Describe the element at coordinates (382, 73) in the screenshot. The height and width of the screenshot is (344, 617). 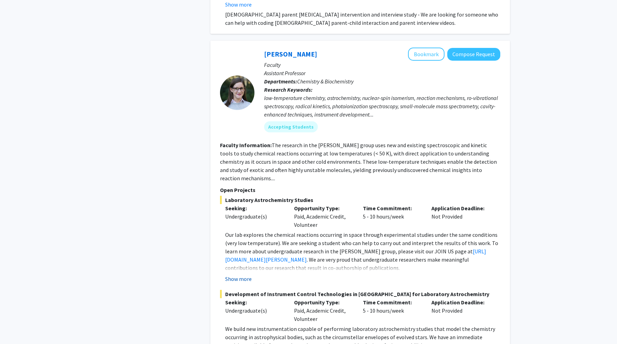
I see `p: Assistant Professor` at that location.